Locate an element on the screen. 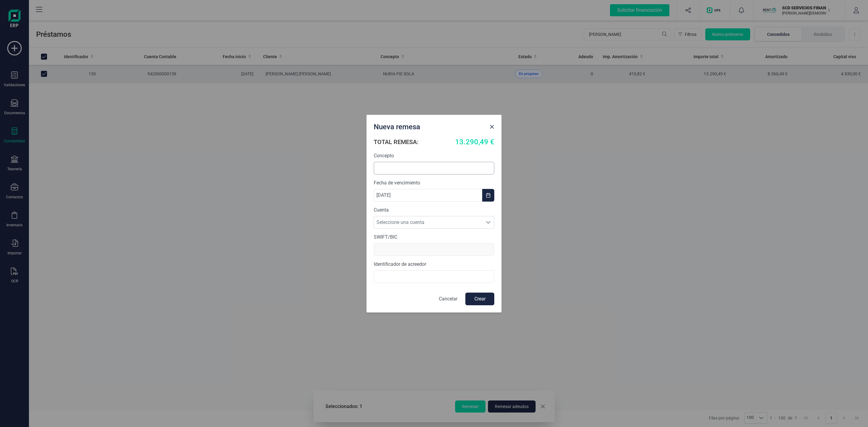 The width and height of the screenshot is (868, 427). h6: TOTAL REMESA: is located at coordinates (396, 142).